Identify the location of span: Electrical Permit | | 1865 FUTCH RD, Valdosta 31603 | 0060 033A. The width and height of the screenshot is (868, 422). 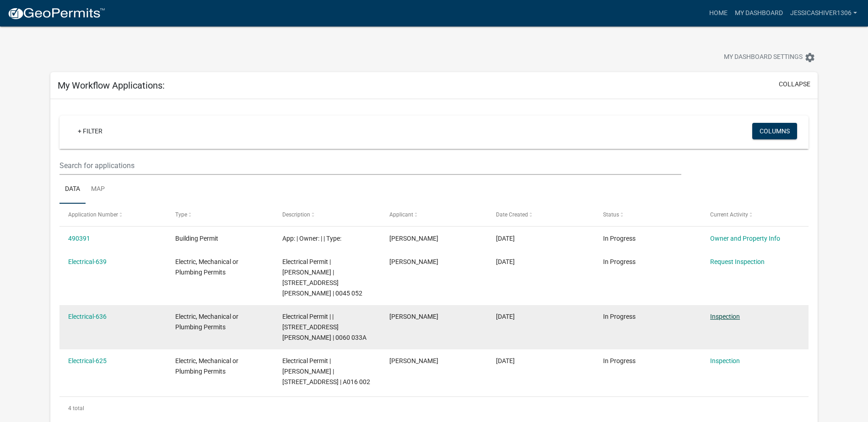
(325, 327).